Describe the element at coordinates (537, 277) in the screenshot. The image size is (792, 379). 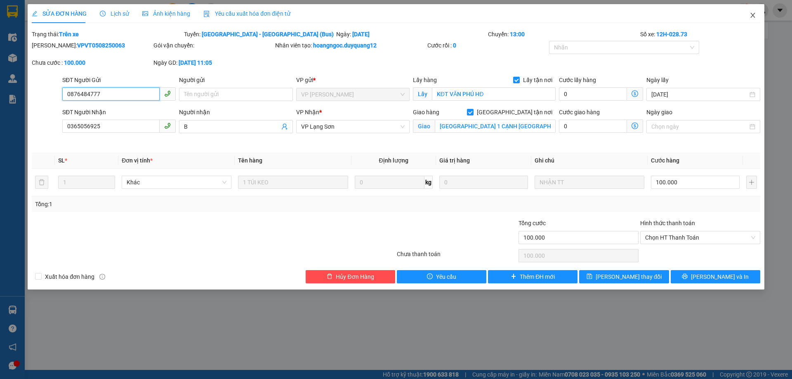
I see `span: Thêm ĐH mới` at that location.